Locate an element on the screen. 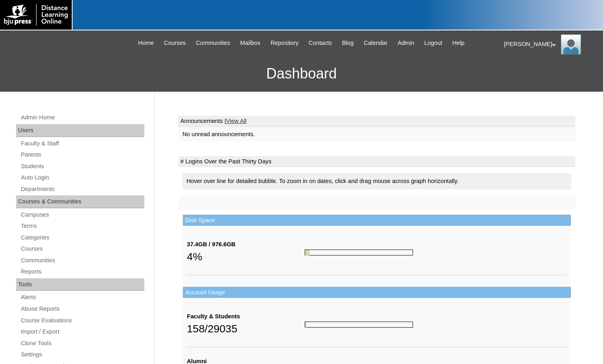 The height and width of the screenshot is (364, 603). a: Admin Home is located at coordinates (82, 117).